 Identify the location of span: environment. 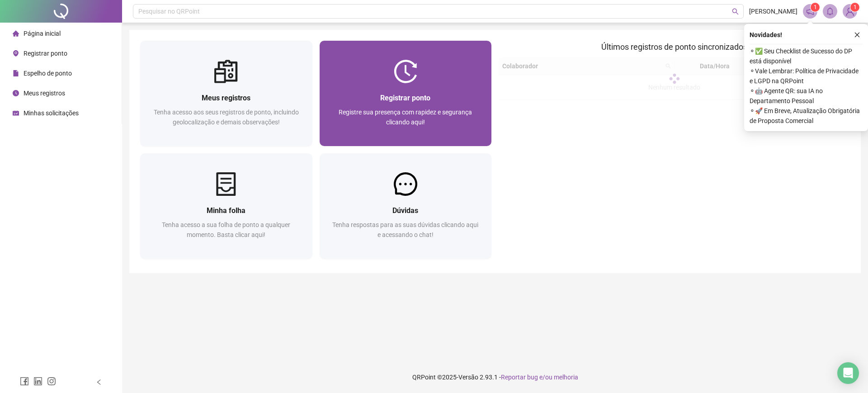
(16, 53).